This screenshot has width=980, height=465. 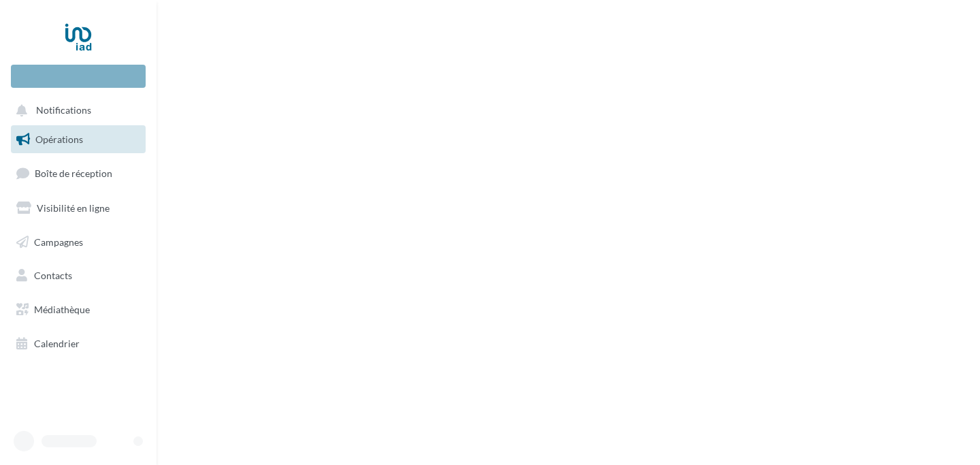 What do you see at coordinates (59, 139) in the screenshot?
I see `span: Opérations` at bounding box center [59, 139].